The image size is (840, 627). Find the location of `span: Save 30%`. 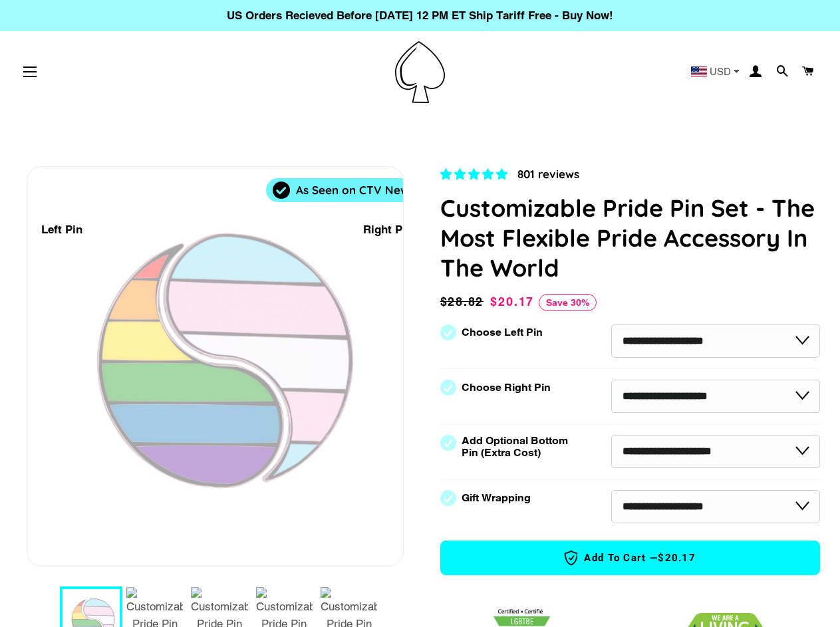

span: Save 30% is located at coordinates (567, 303).